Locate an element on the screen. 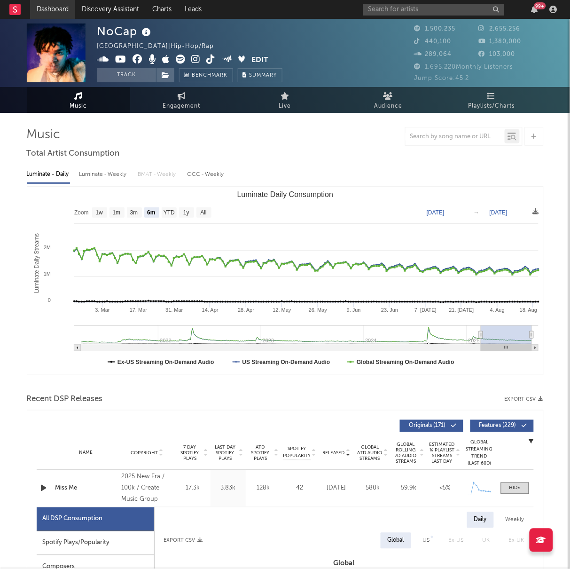 The image size is (570, 569). span: 7 Day Spotify Plays is located at coordinates (190, 453).